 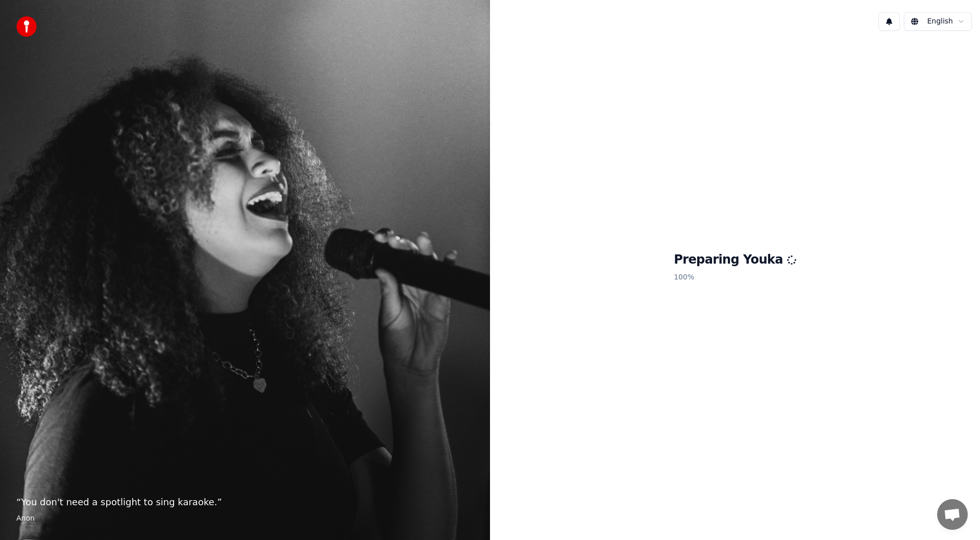 I want to click on p: “ You don't need a spotlight to sing karaoke. ”, so click(x=245, y=502).